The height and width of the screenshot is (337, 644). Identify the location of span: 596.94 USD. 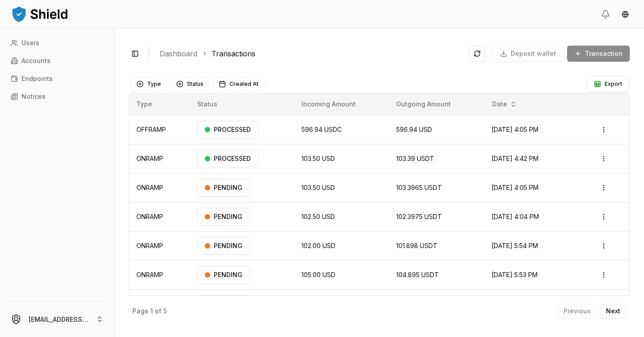
(414, 129).